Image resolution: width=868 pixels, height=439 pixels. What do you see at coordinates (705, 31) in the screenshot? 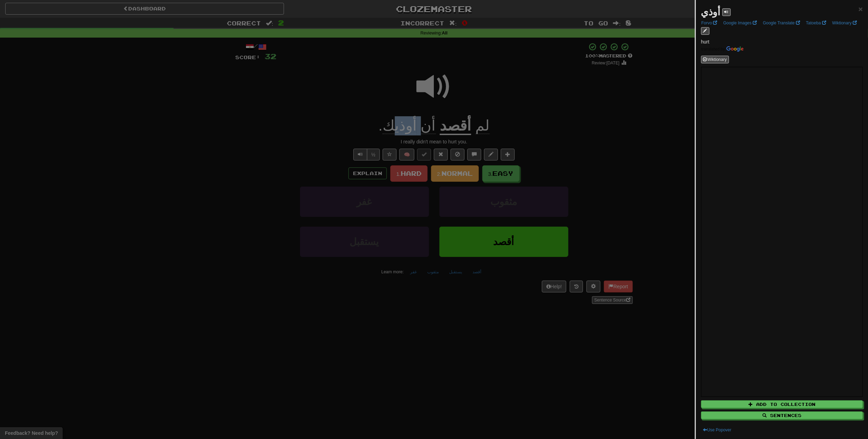
I see `button: edit links` at bounding box center [705, 31].